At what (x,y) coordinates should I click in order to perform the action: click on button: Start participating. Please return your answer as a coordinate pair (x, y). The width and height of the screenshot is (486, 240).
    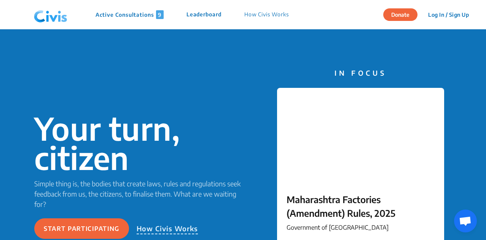
    Looking at the image, I should click on (81, 229).